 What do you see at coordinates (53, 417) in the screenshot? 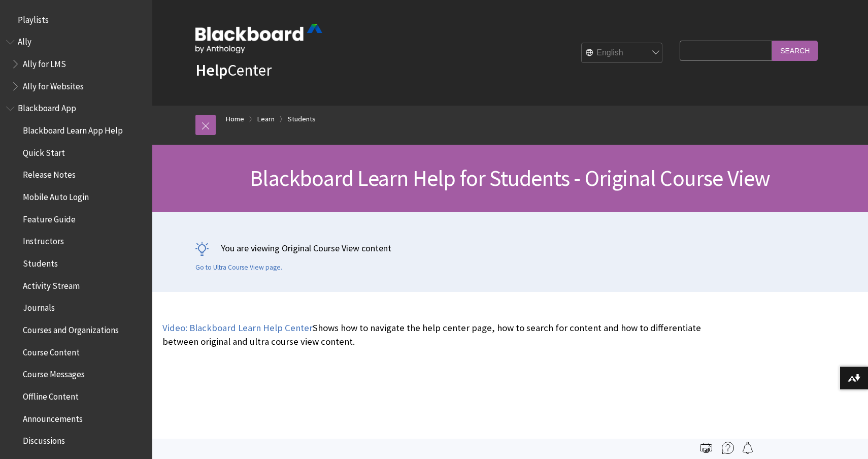
I see `span: Announcements` at bounding box center [53, 417].